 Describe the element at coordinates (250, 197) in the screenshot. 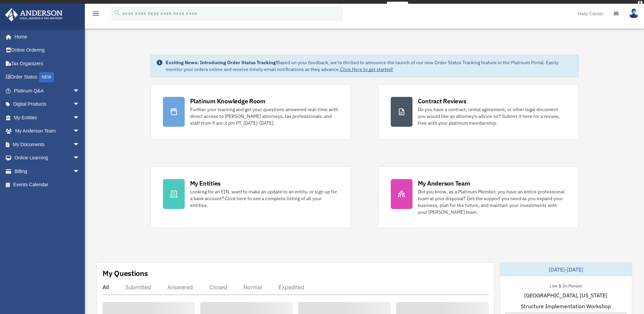

I see `a: My Entities Looking for an EIN, want to make an update to an entity, or sign up for a bank accoun...` at that location.